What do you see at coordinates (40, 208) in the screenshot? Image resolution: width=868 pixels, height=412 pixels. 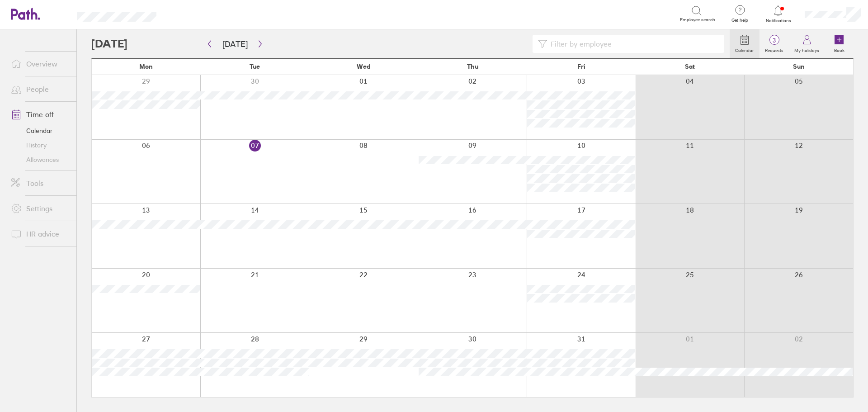 I see `a: Settings` at bounding box center [40, 208].